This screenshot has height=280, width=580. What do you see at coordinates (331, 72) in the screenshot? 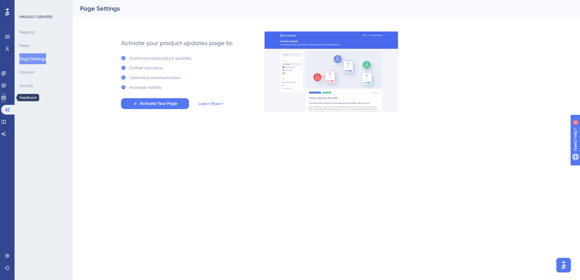
I see `img: 253145e29d1258e126a18a92d52e03bb.gif` at bounding box center [331, 72].